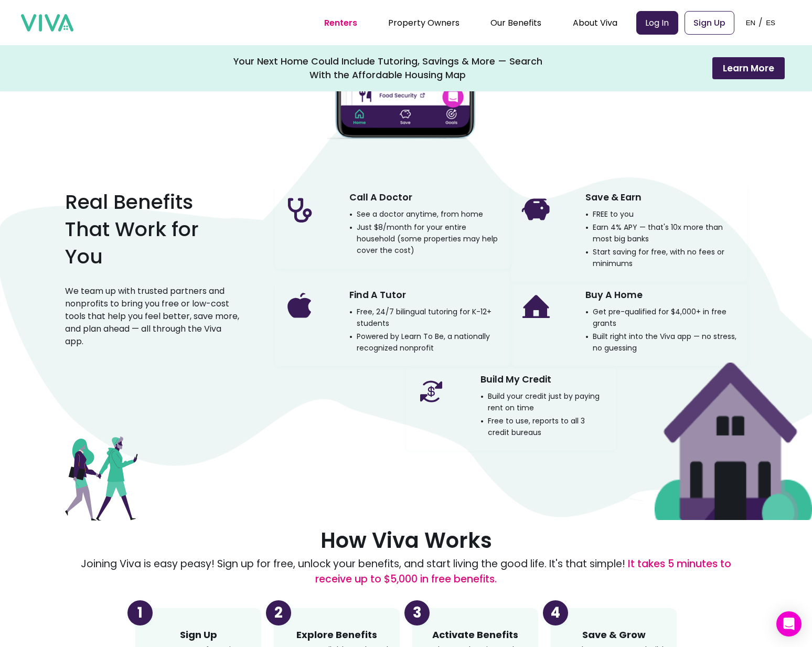 The image size is (812, 647). I want to click on div: About Viva, so click(595, 22).